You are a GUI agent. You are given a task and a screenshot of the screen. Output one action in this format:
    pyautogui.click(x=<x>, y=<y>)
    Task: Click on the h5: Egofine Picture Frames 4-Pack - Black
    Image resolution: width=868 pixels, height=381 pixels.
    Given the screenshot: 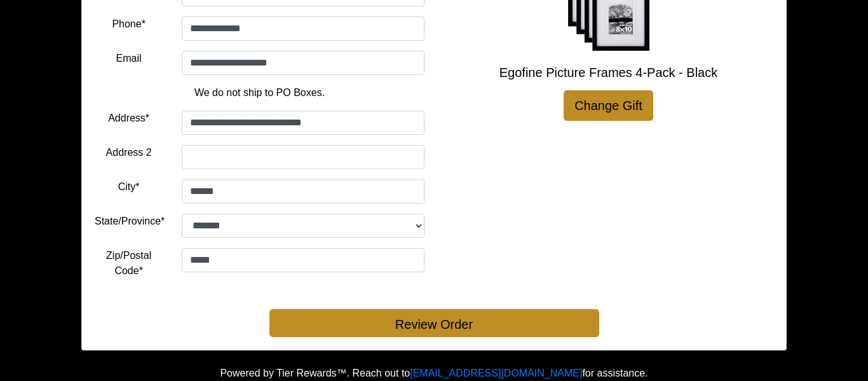 What is the action you would take?
    pyautogui.click(x=609, y=73)
    